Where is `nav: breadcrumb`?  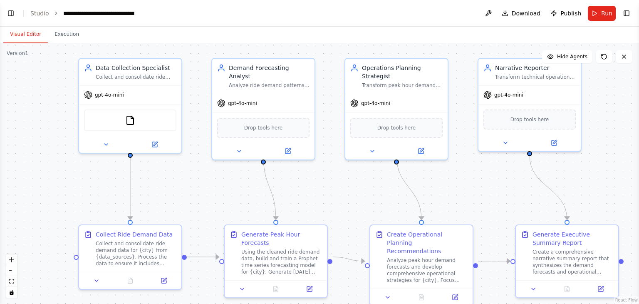 nav: breadcrumb is located at coordinates (82, 13).